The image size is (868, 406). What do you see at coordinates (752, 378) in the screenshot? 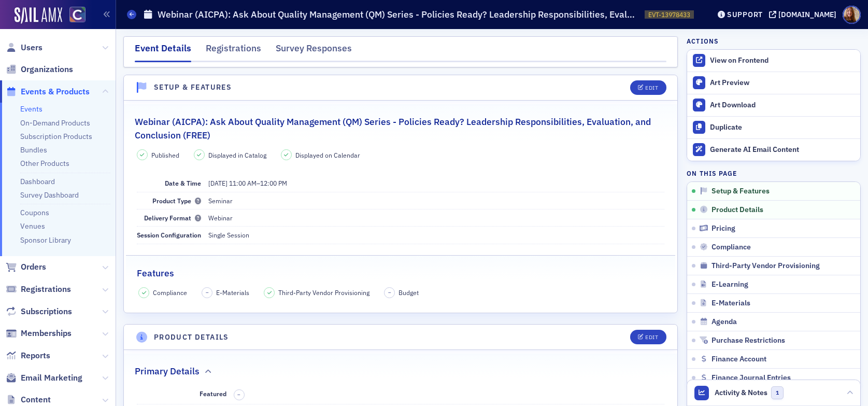
I see `span: Finance Journal Entries` at bounding box center [752, 378].